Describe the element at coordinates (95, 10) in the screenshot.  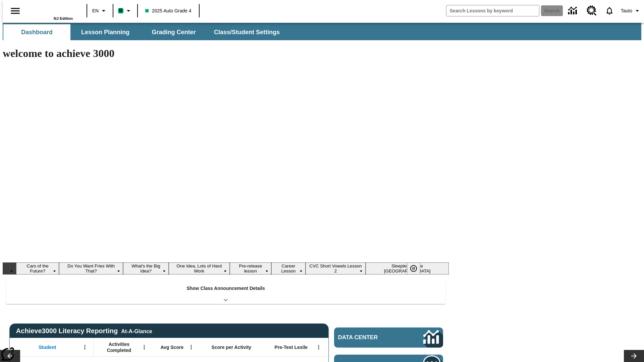
I see `span: EN` at that location.